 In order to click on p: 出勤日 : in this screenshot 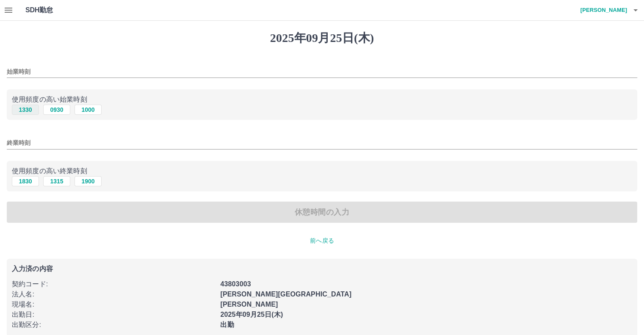, I will do `click(113, 315)`.